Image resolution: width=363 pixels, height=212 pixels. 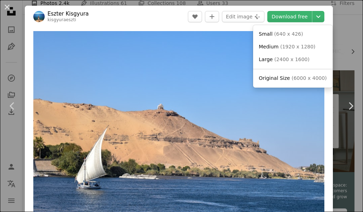 I want to click on span: ( 2400 x 1600 ), so click(x=291, y=59).